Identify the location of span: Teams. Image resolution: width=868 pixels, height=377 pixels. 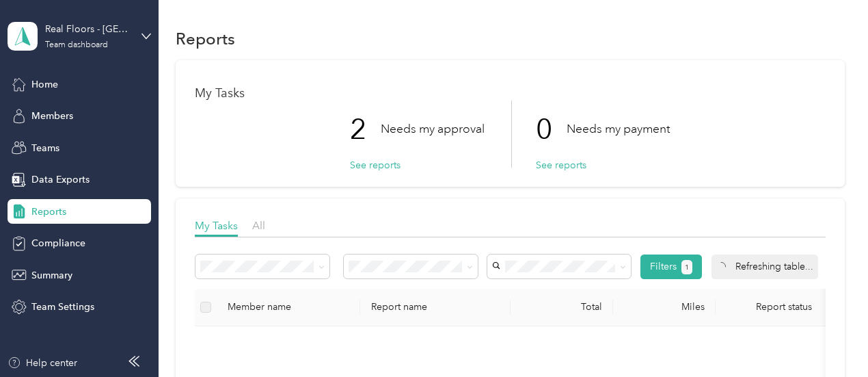
(45, 148).